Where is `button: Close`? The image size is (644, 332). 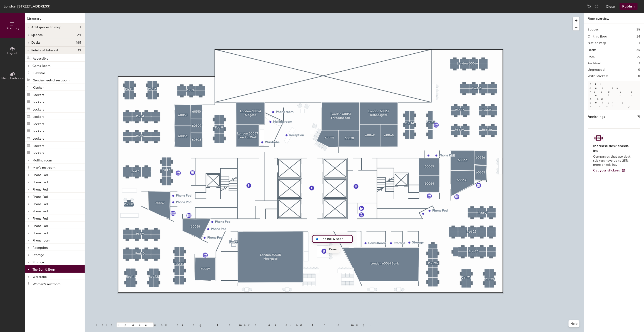 button: Close is located at coordinates (611, 6).